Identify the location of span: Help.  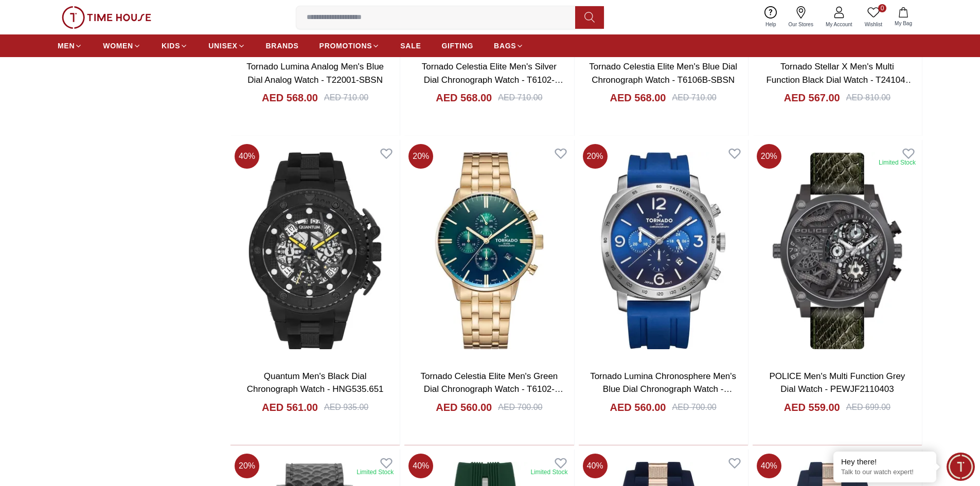
(770, 25).